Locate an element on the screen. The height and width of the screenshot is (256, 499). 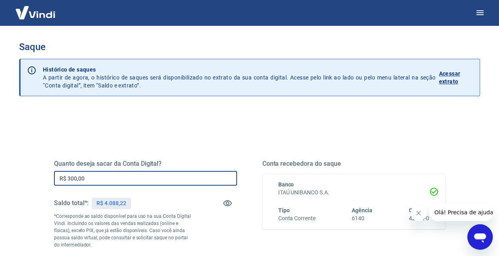
span: Tipo is located at coordinates (284, 210).